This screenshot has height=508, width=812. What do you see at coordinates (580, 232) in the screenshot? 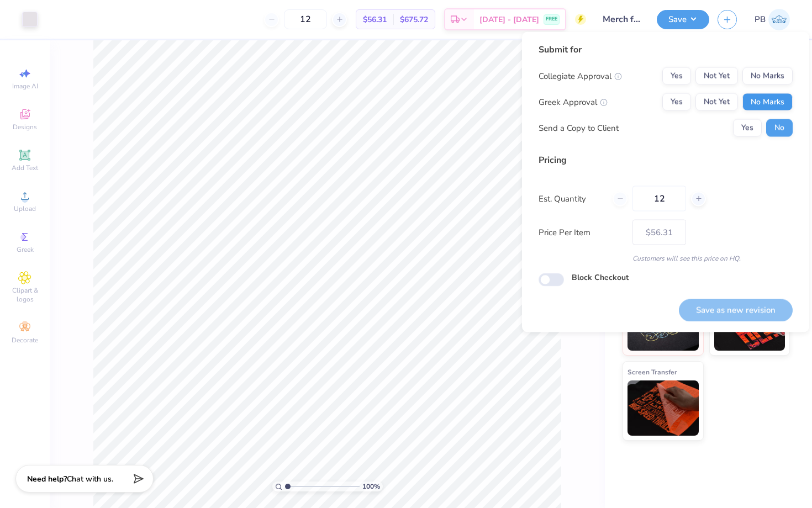
I see `label: Price Per Item` at bounding box center [580, 232].